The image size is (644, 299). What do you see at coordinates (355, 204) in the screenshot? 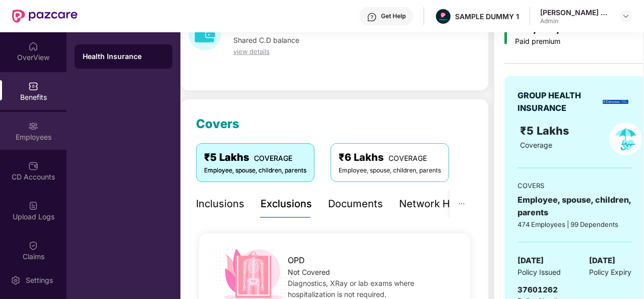
I see `div: Documents` at bounding box center [355, 204].